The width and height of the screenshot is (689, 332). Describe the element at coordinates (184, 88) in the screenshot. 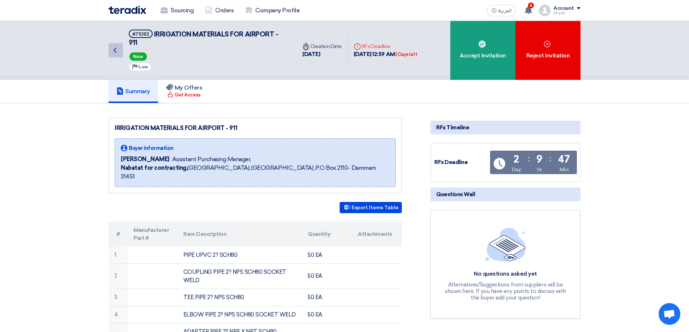

I see `h5: My Offers` at that location.